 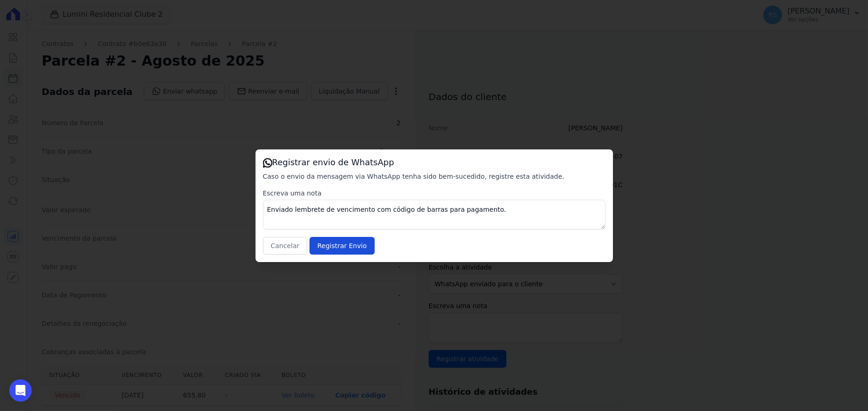 I want to click on button: Cancelar, so click(x=285, y=246).